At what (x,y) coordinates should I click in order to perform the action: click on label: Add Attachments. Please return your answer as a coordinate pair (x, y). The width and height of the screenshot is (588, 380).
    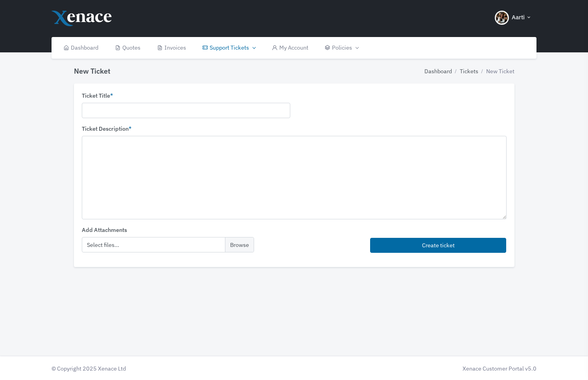
    Looking at the image, I should click on (104, 230).